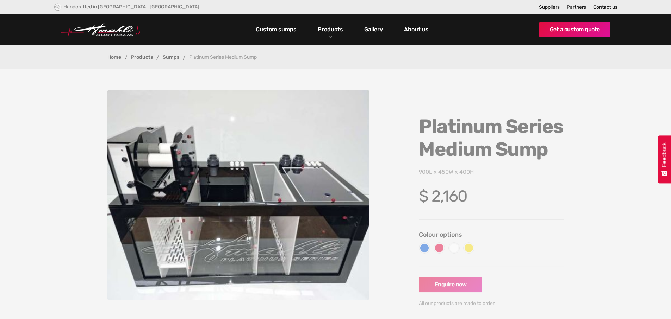  I want to click on a: Gallery, so click(373, 30).